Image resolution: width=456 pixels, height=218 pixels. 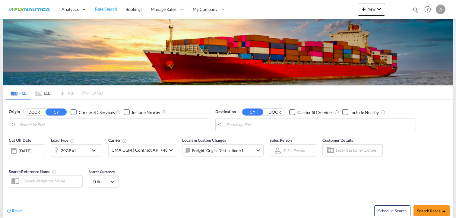 I want to click on span: Customer Details, so click(x=337, y=140).